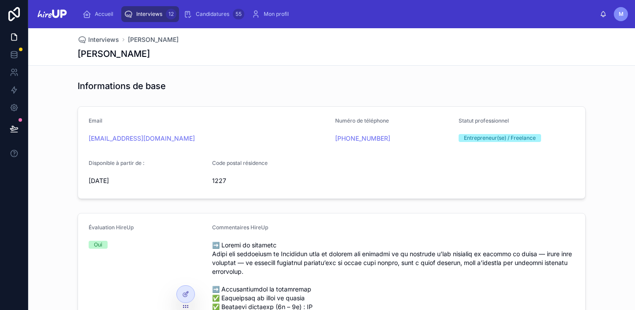 This screenshot has width=635, height=310. I want to click on a: Interviews12, so click(150, 14).